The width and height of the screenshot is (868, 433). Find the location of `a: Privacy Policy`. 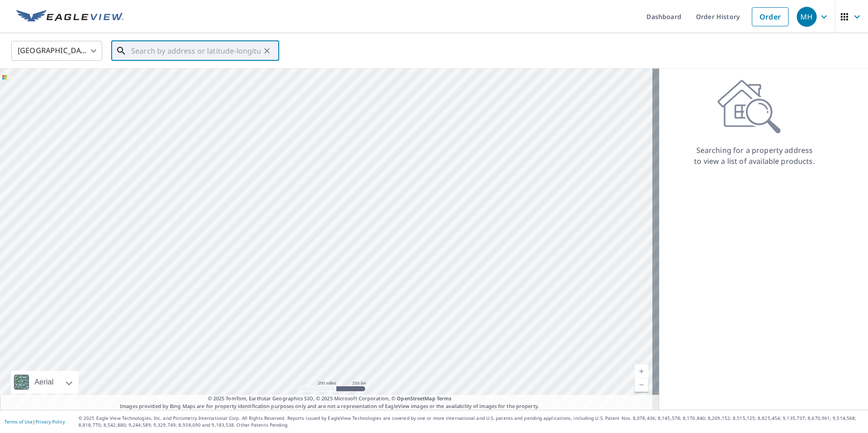

a: Privacy Policy is located at coordinates (50, 422).